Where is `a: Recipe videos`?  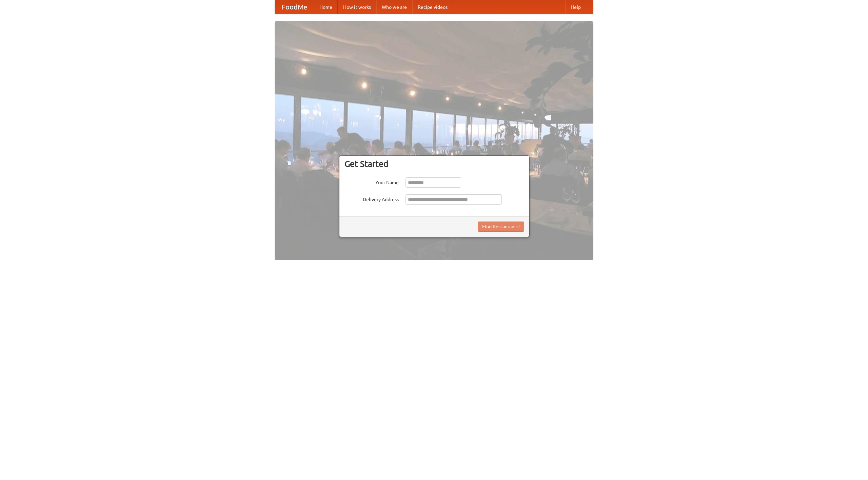
a: Recipe videos is located at coordinates (433, 7).